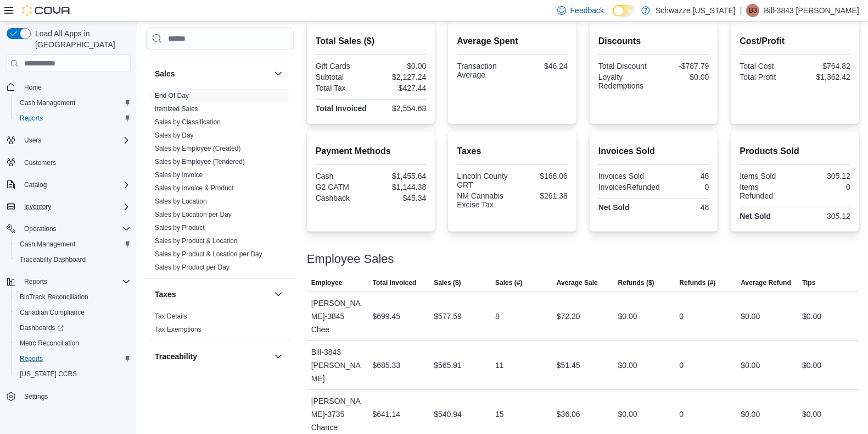 The height and width of the screenshot is (434, 868). What do you see at coordinates (400, 88) in the screenshot?
I see `div: $427.44` at bounding box center [400, 88].